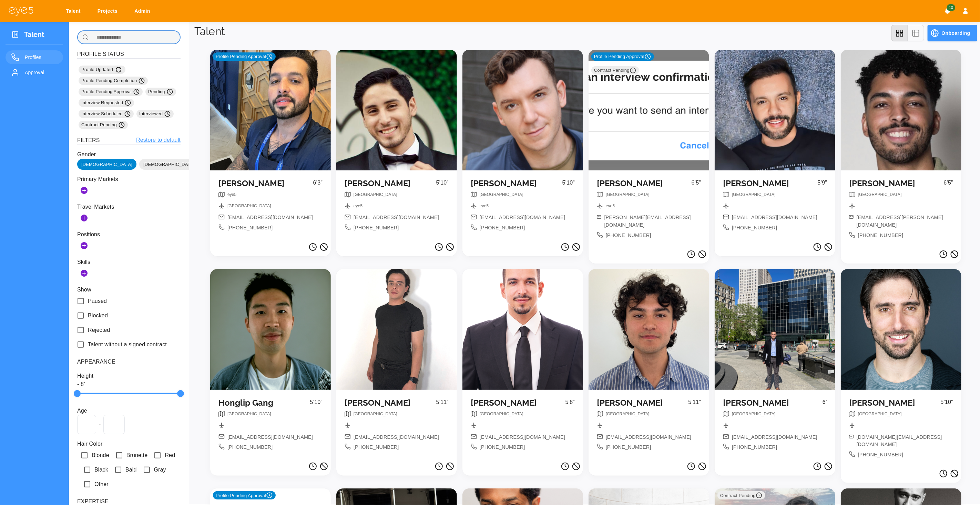 The image size is (980, 505). Describe the element at coordinates (129, 289) in the screenshot. I see `p: Show` at that location.